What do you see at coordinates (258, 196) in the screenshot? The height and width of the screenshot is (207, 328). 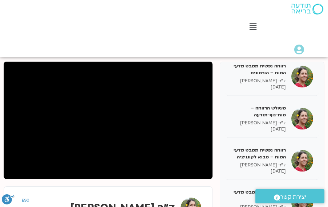 I see `h5: רווחה נפשית ממבט מדעי המוח` at bounding box center [258, 196].